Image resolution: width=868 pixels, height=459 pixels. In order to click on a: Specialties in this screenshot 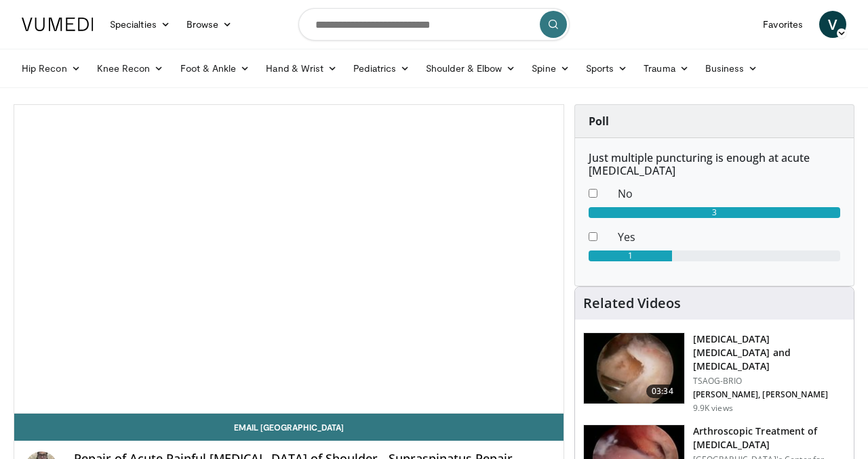, I will do `click(139, 24)`.